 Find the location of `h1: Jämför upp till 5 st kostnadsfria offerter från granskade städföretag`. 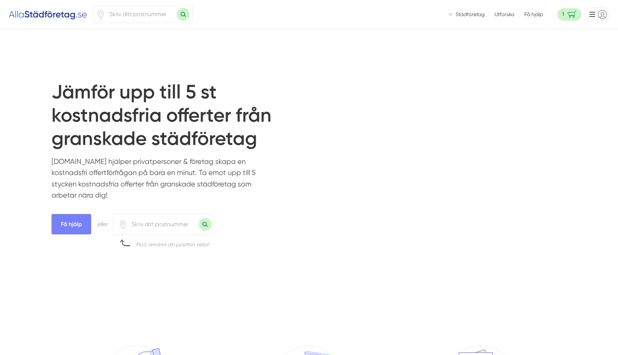

h1: Jämför upp till 5 st kostnadsfria offerter från granskade städföretag is located at coordinates (172, 118).